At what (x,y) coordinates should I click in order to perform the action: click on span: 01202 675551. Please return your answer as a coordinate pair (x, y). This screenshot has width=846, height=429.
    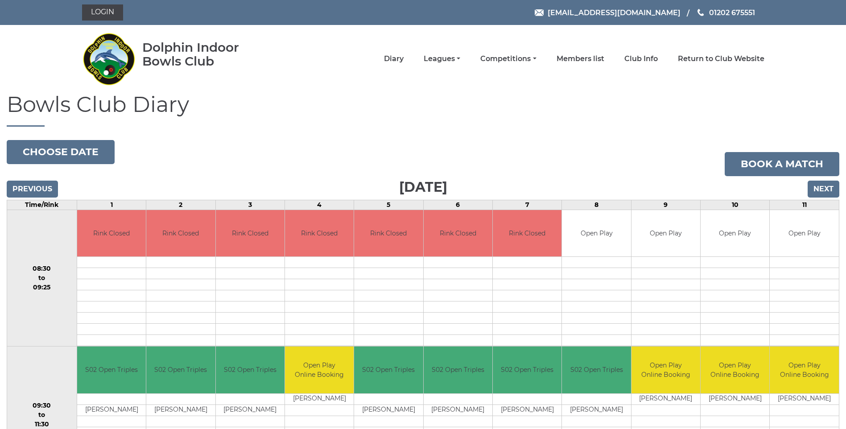
    Looking at the image, I should click on (732, 12).